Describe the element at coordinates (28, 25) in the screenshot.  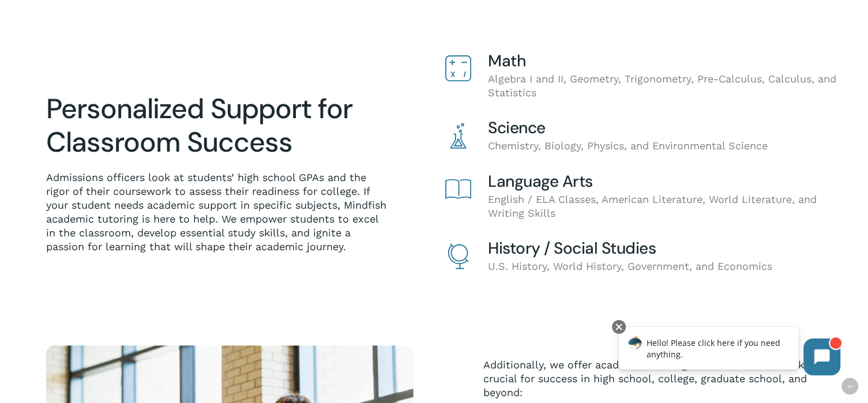
I see `img: Avatar` at that location.